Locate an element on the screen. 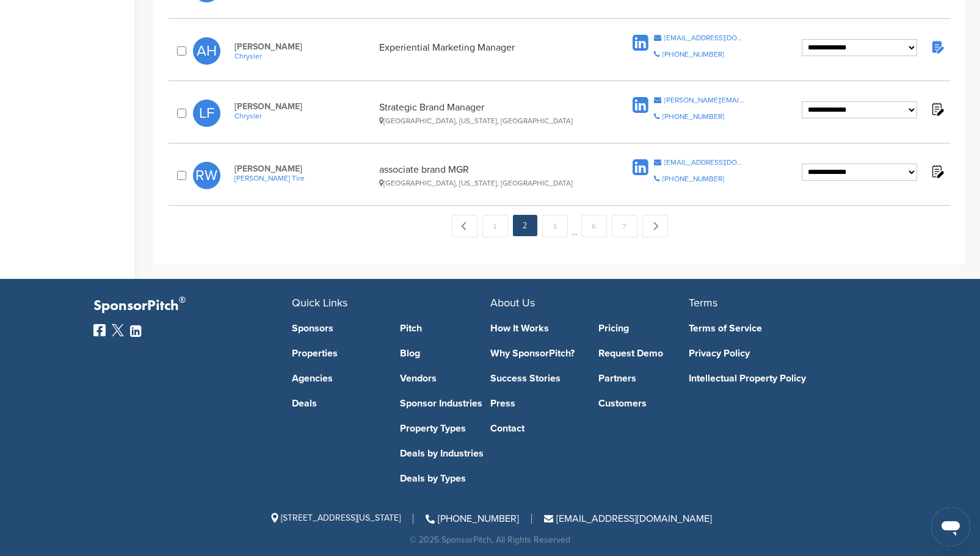  a: Deals by Industries is located at coordinates (445, 454).